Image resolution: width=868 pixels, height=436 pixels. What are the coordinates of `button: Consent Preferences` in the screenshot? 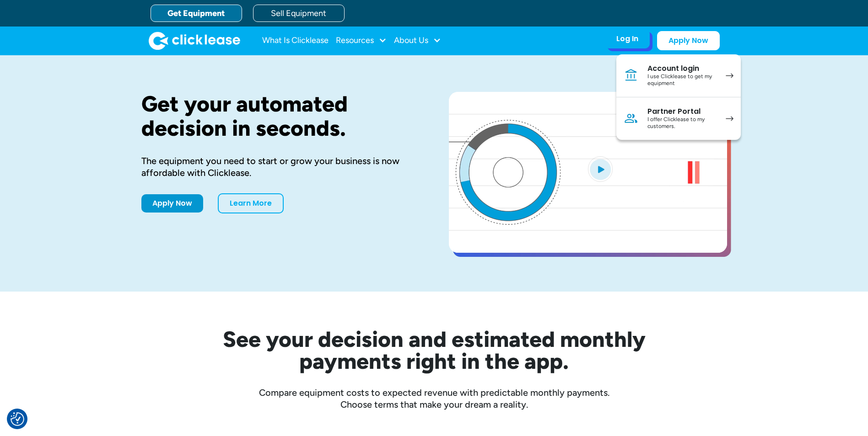 It's located at (17, 419).